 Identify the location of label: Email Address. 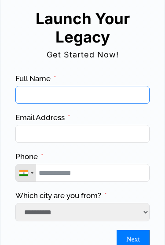
(43, 118).